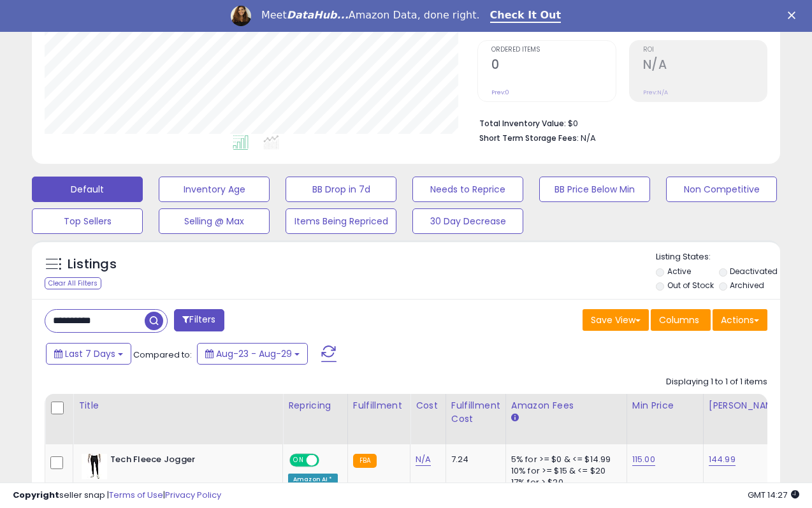 This screenshot has width=812, height=508. Describe the element at coordinates (566, 405) in the screenshot. I see `div: Amazon Fees` at that location.